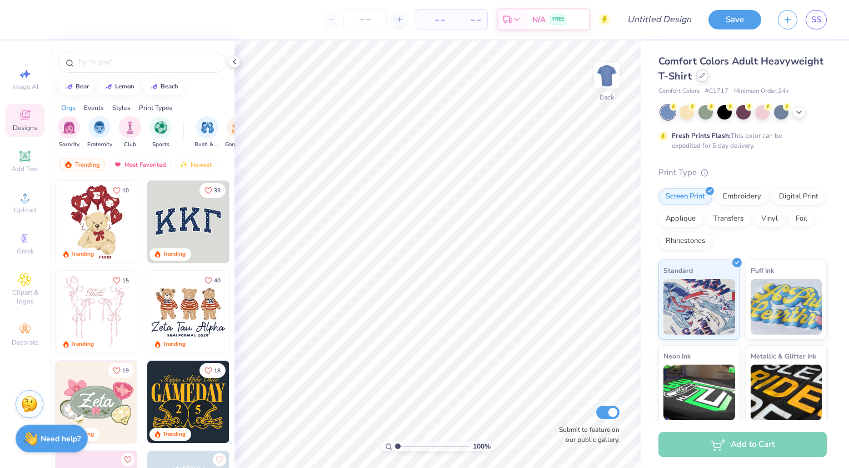  Describe the element at coordinates (25, 87) in the screenshot. I see `span: Image AI` at that location.